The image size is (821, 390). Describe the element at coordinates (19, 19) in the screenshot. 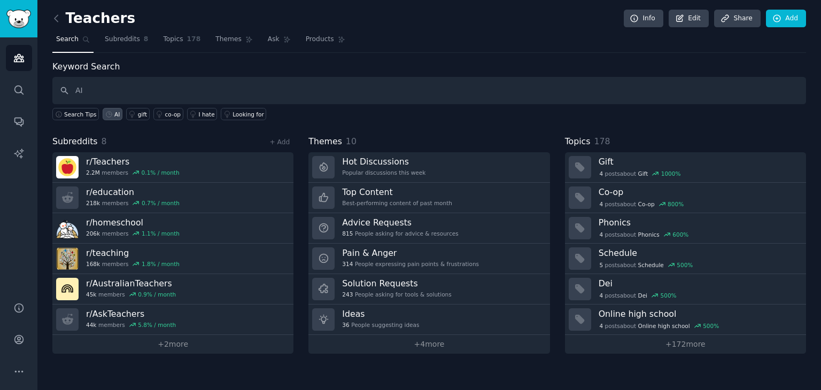

I see `img: GummySearch logo` at that location.